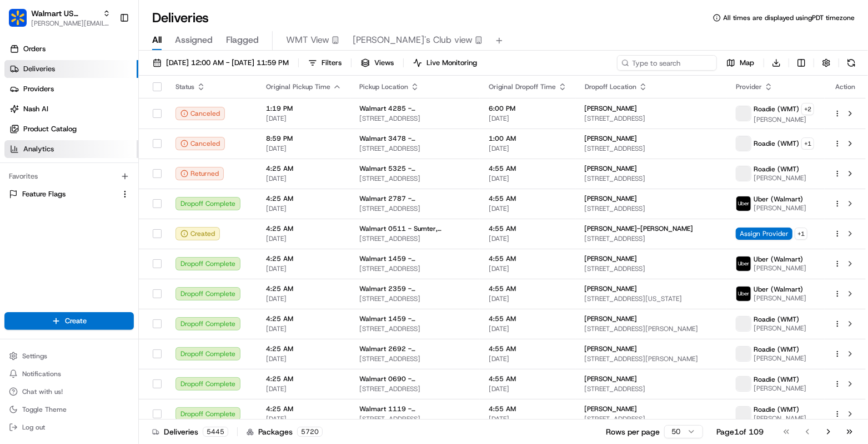  Describe the element at coordinates (44, 194) in the screenshot. I see `span: Feature Flags` at that location.